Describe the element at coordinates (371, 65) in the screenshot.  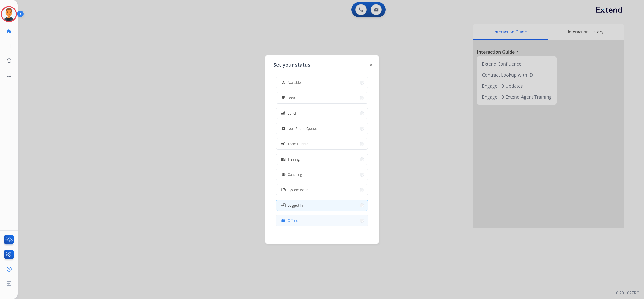
I see `img: close-button` at that location.